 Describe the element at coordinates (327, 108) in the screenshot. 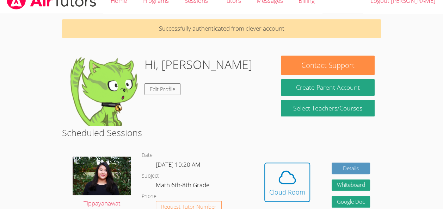

I see `a: Select Teachers/Courses` at that location.